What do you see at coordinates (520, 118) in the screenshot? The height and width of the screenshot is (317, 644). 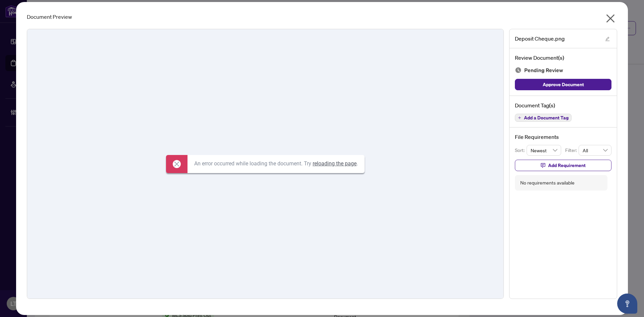 I see `span: plus` at bounding box center [520, 118].